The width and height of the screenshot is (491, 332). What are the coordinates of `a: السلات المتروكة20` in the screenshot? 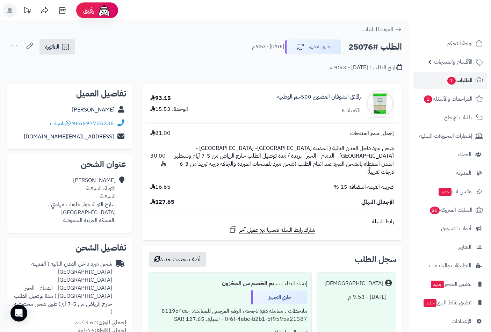 It's located at (450, 210).